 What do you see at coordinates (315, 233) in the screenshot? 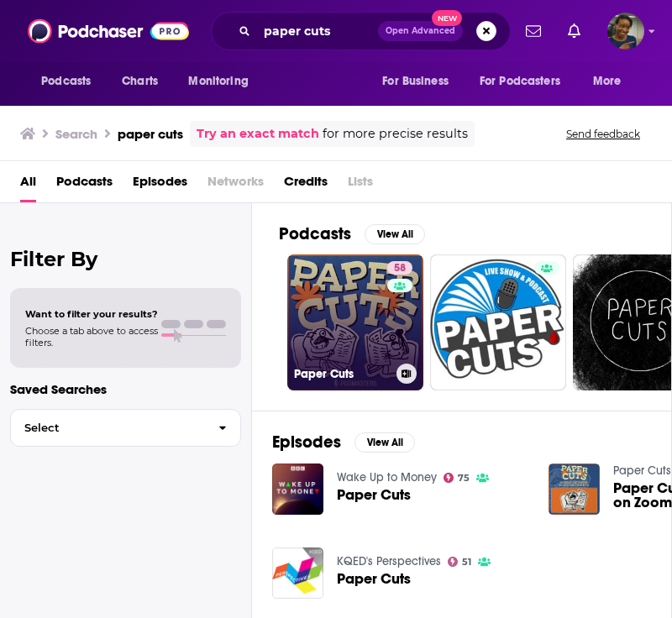
I see `h2: Podcasts` at bounding box center [315, 233].